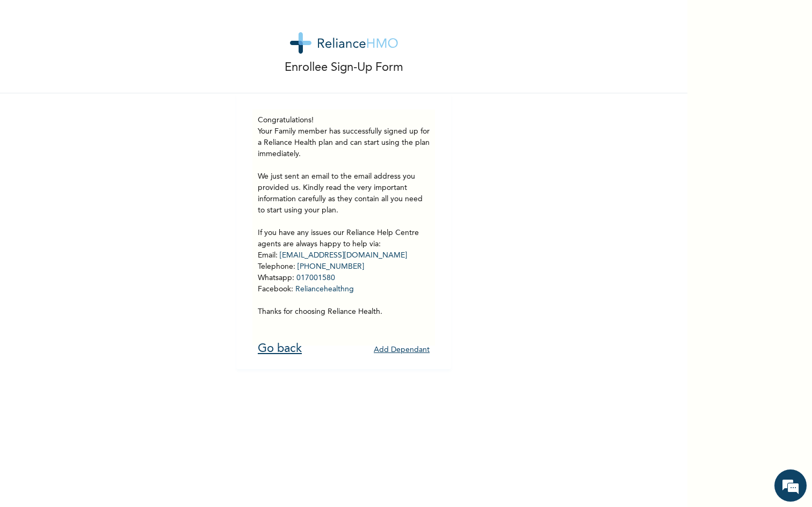 This screenshot has width=812, height=507. Describe the element at coordinates (324, 289) in the screenshot. I see `a: Reliancehealthng` at that location.